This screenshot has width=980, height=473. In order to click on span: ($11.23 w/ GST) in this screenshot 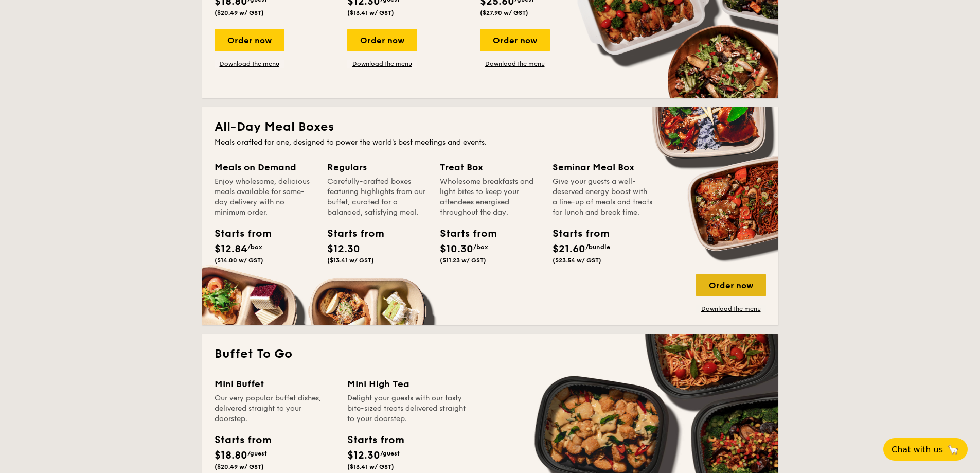, I will do `click(463, 261)`.